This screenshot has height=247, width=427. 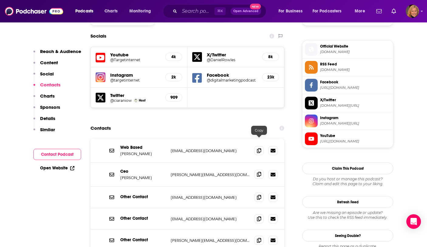 What do you see at coordinates (44, 132) in the screenshot?
I see `button: Similar` at bounding box center [44, 132].